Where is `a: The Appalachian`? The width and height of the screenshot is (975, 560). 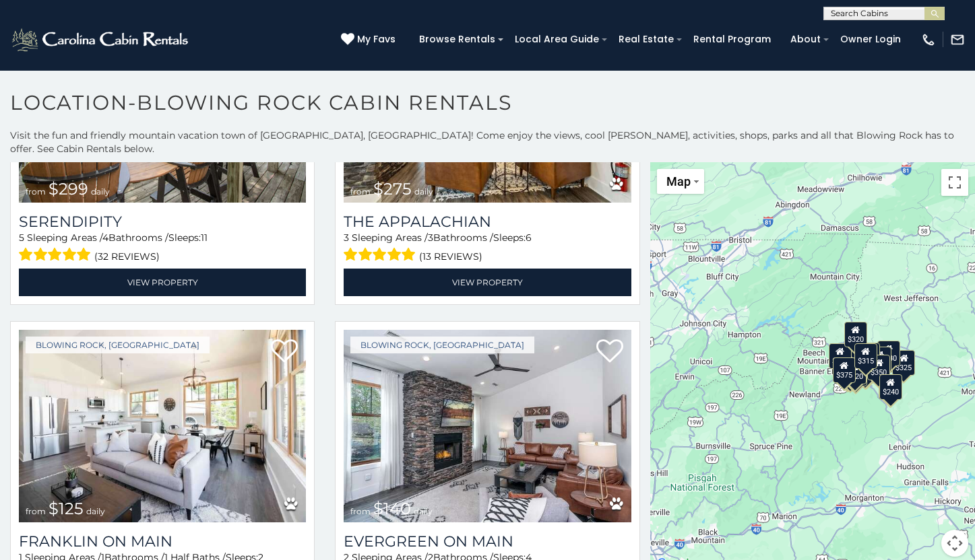 a: The Appalachian is located at coordinates (487, 222).